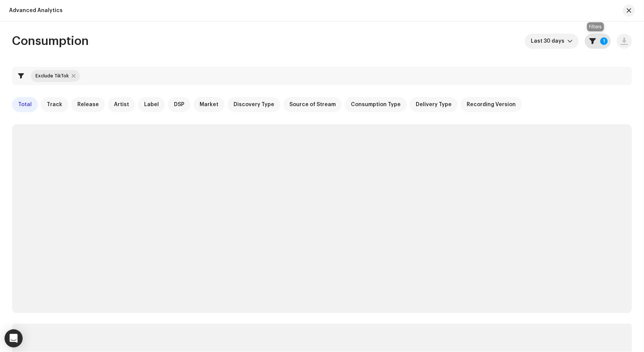 The image size is (644, 352). What do you see at coordinates (570, 41) in the screenshot?
I see `div: dropdown trigger` at bounding box center [570, 41].